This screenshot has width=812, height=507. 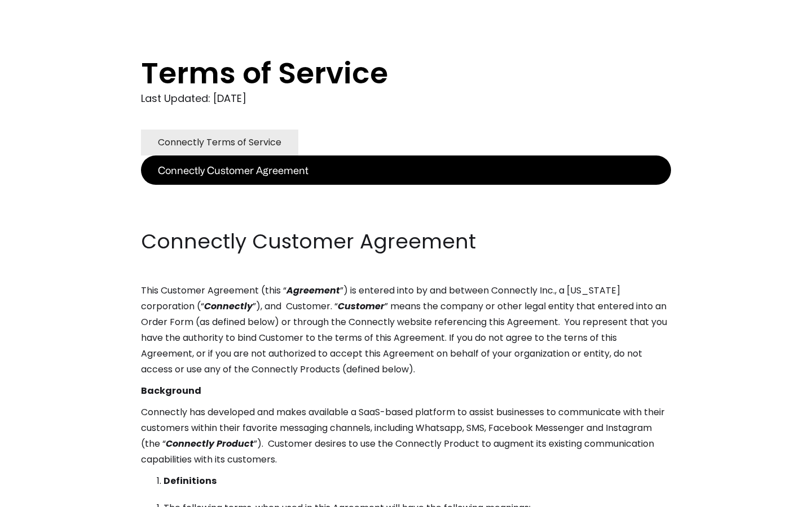 What do you see at coordinates (228, 306) in the screenshot?
I see `em: Connectly` at bounding box center [228, 306].